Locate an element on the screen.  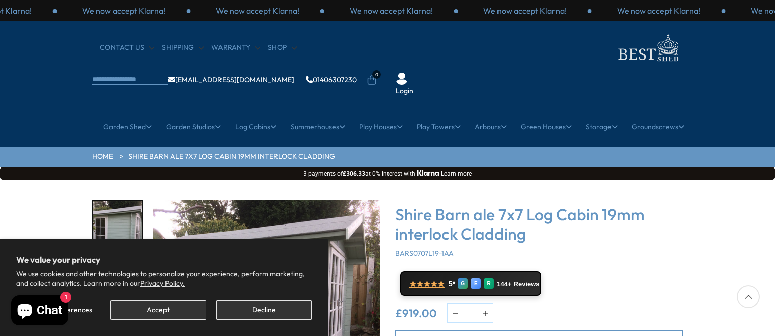
inbox-online-store-chat: Shopify online store chat is located at coordinates (39, 311).